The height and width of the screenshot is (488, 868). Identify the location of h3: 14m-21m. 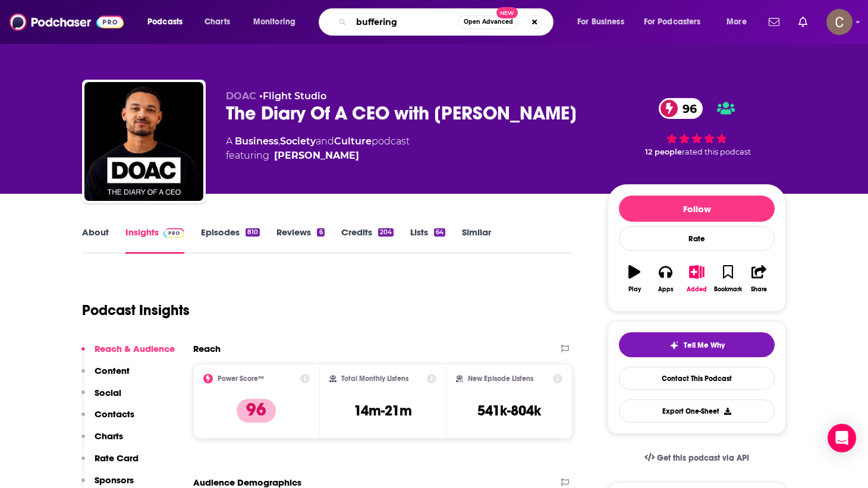
(382, 410).